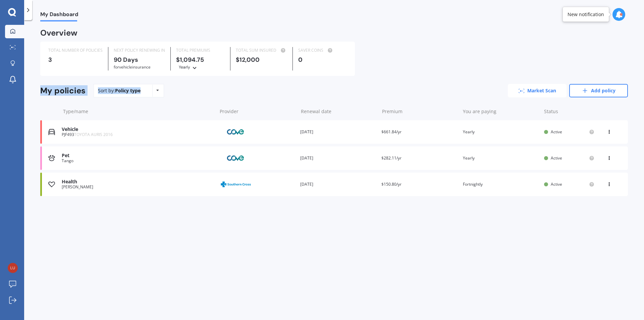 Image resolution: width=644 pixels, height=320 pixels. Describe the element at coordinates (126, 60) in the screenshot. I see `b: 90 Days` at that location.